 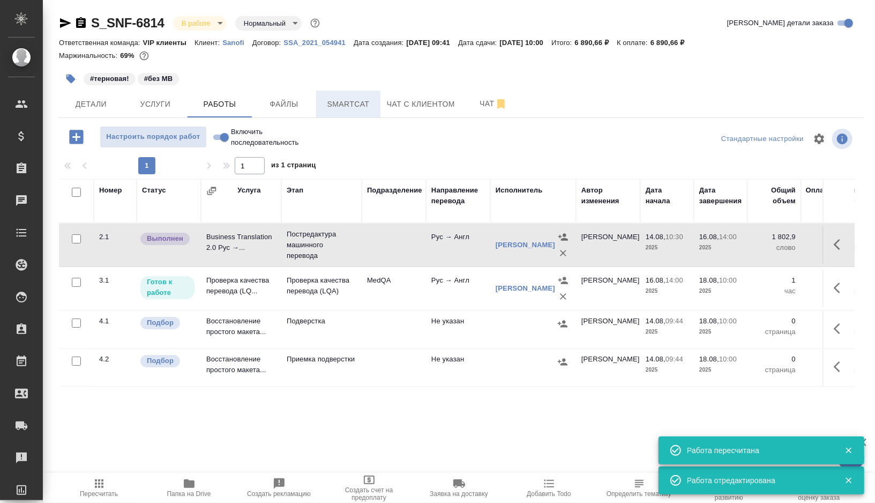 I want to click on div: 4.2, so click(x=115, y=359).